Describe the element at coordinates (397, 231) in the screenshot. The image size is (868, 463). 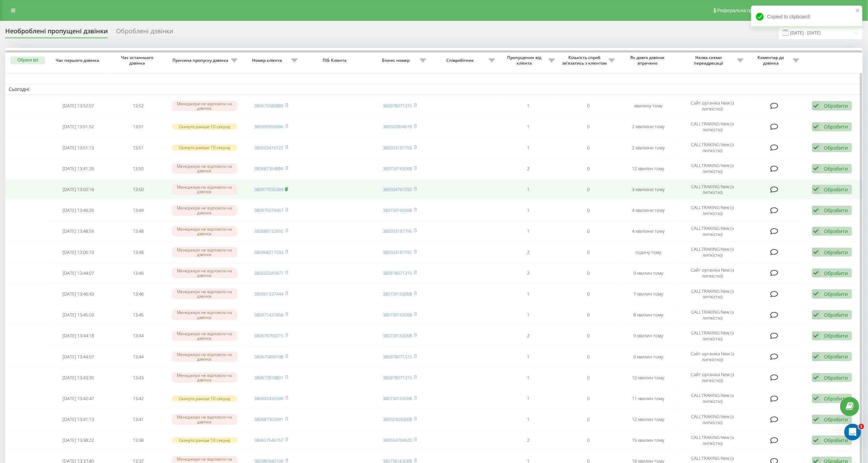
I see `a: 380503187795` at that location.